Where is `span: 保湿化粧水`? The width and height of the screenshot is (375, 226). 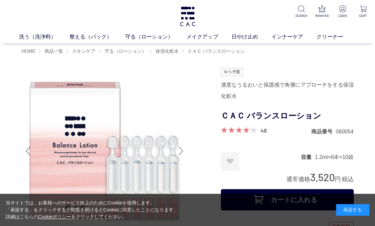 span: 保湿化粧水 is located at coordinates (167, 51).